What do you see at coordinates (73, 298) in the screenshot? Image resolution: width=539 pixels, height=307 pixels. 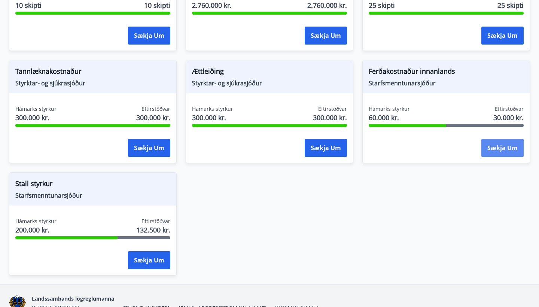 I see `span: Landssambands lögreglumanna` at bounding box center [73, 298].